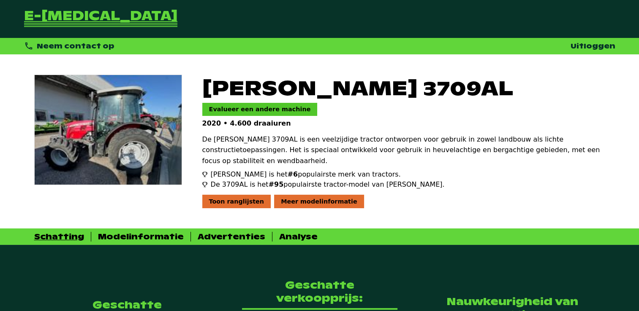 Image resolution: width=639 pixels, height=311 pixels. I want to click on a: Terug naar de startpagina, so click(100, 19).